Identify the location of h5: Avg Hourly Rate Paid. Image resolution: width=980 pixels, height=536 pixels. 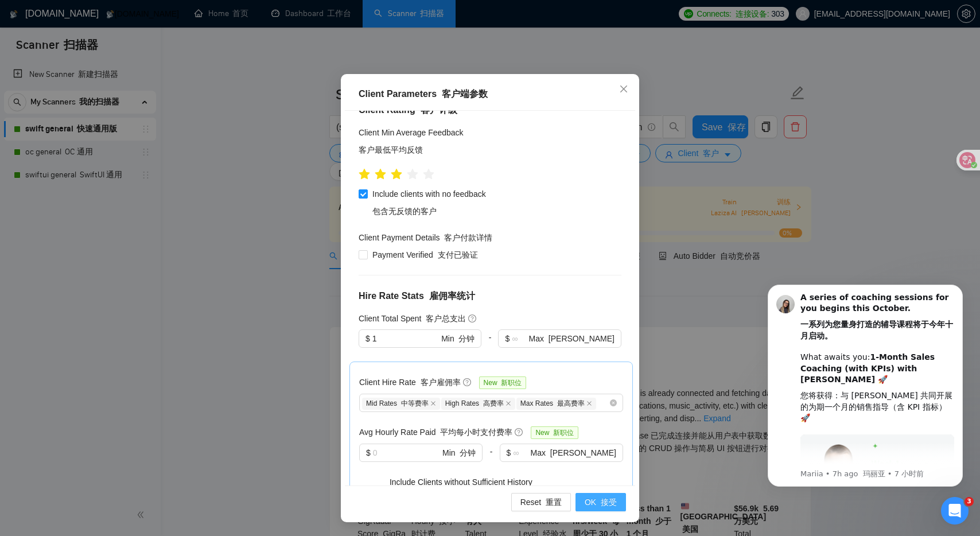
(435, 432).